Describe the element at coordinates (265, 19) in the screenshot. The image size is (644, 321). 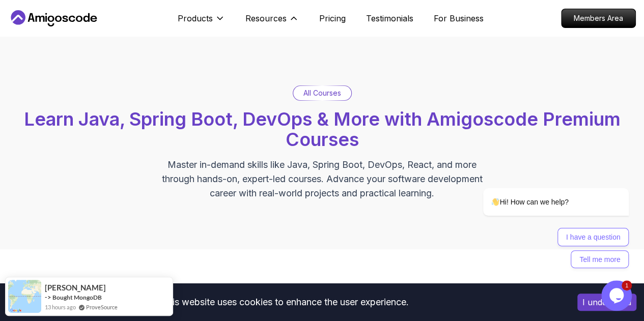
I see `p: Resources` at that location.